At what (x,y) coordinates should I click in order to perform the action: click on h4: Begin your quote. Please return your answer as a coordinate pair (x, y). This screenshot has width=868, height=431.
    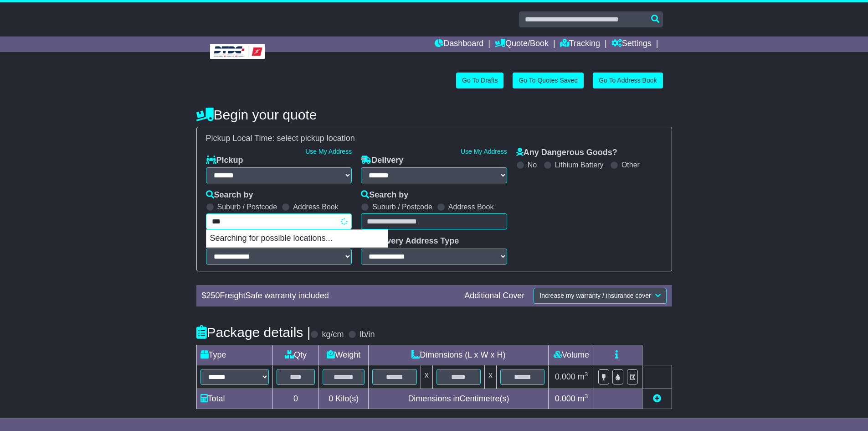
    Looking at the image, I should click on (434, 114).